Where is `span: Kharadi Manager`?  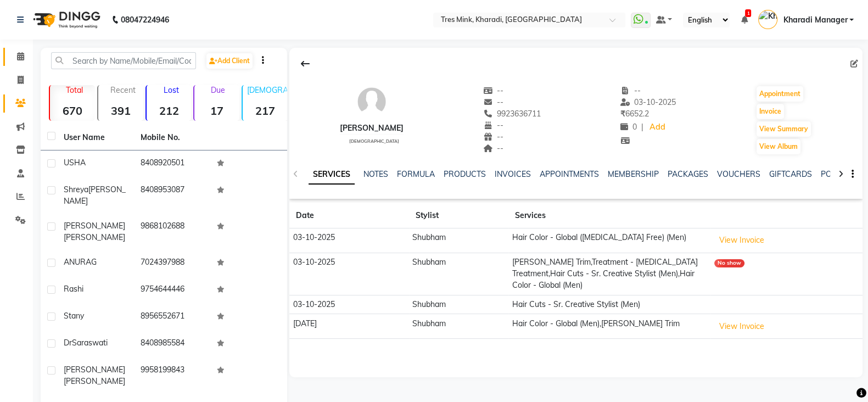
span: Kharadi Manager is located at coordinates (815, 20).